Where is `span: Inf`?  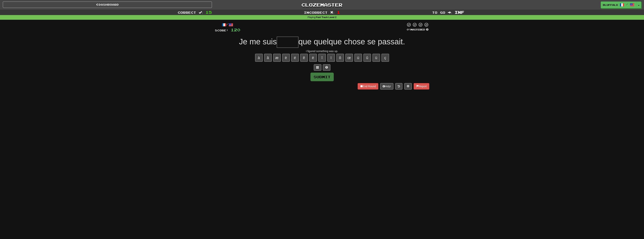
span: Inf is located at coordinates (460, 12).